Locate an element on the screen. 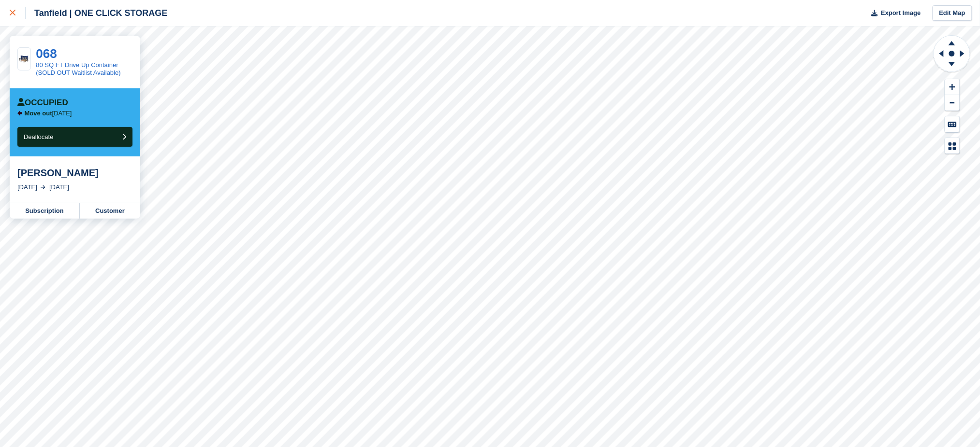  div: Occupied is located at coordinates (42, 103).